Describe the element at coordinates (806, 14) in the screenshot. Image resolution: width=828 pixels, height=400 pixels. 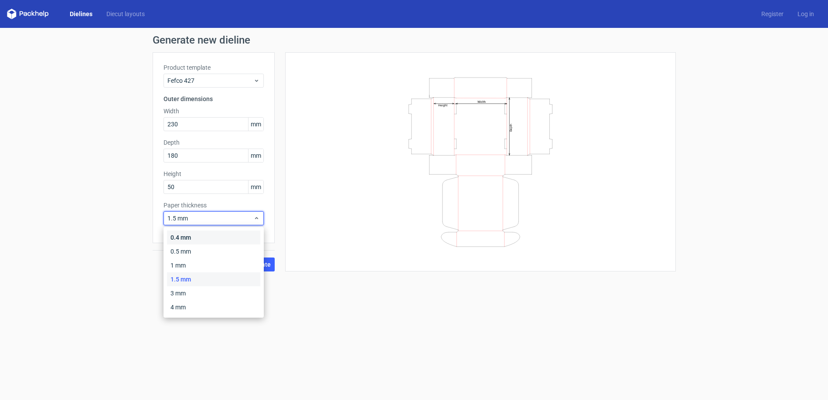
I see `a: Log in` at that location.